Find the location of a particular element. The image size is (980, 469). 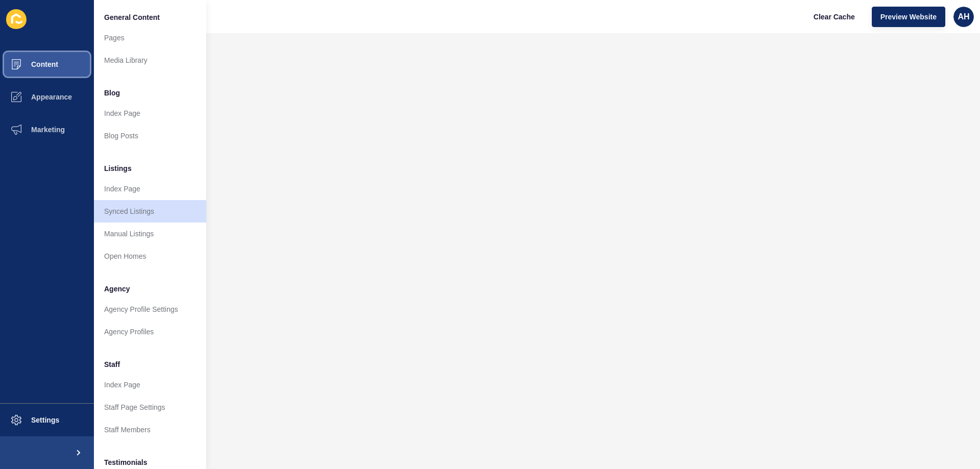

a: Staff Members is located at coordinates (150, 430).